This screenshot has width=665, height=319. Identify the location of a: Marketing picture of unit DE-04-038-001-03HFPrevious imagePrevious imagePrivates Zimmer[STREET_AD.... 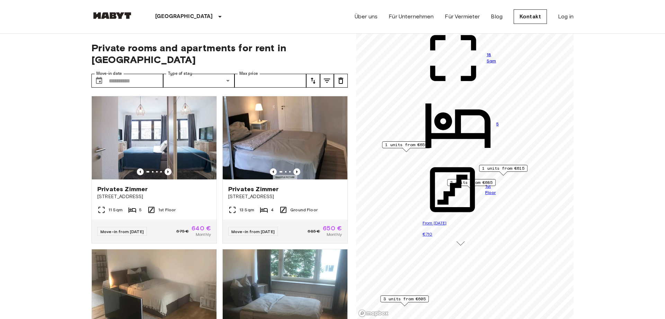
(285, 170).